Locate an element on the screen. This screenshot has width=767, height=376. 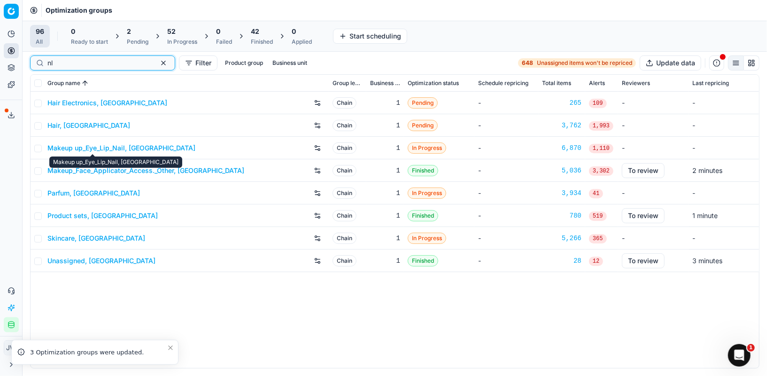
button: Product group is located at coordinates (244, 63).